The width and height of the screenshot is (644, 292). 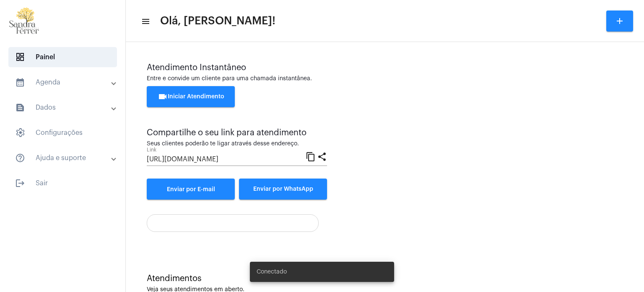 I want to click on button: Iniciar Atendimento, so click(x=191, y=96).